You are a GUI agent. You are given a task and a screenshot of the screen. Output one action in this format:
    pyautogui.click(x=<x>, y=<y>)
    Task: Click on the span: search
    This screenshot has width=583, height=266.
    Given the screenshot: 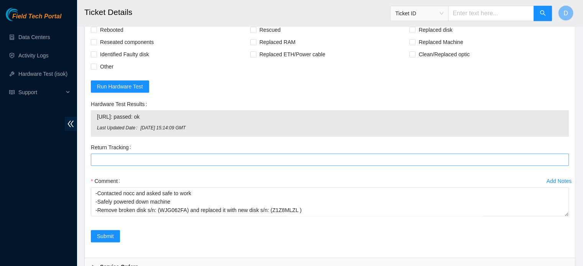 What is the action you would take?
    pyautogui.click(x=543, y=13)
    